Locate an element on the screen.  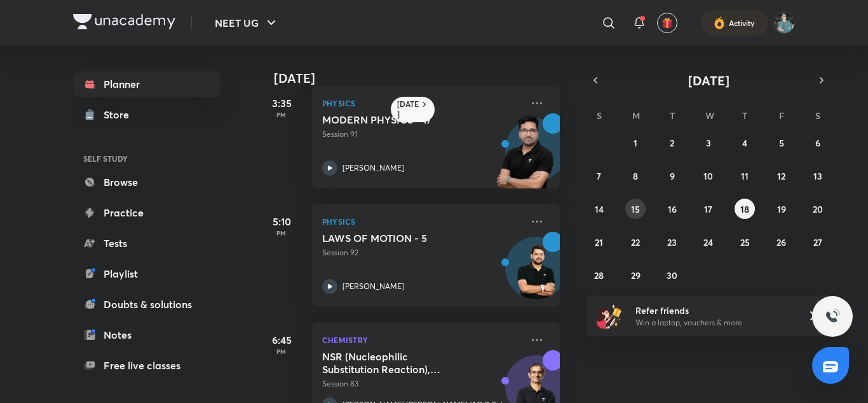
button: September 1, 2025 is located at coordinates (635, 142).